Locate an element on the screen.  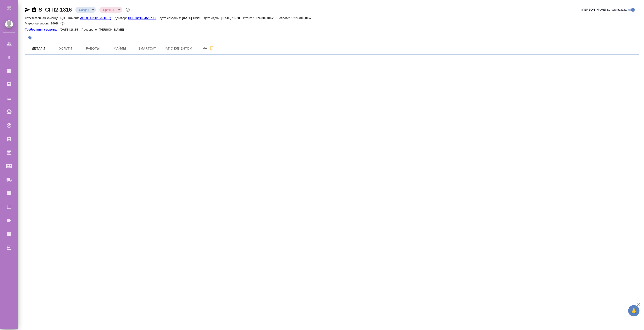
p: Клиент: is located at coordinates (74, 18).